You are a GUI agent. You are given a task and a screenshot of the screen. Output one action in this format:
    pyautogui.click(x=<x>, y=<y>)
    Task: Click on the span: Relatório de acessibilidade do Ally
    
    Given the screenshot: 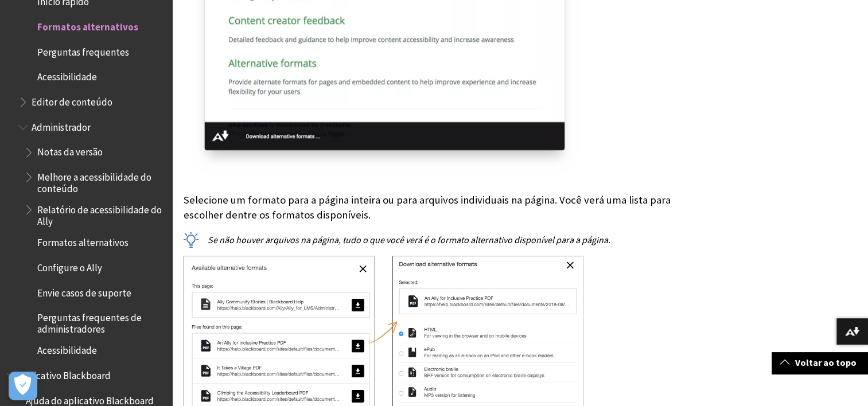 What is the action you would take?
    pyautogui.click(x=100, y=214)
    